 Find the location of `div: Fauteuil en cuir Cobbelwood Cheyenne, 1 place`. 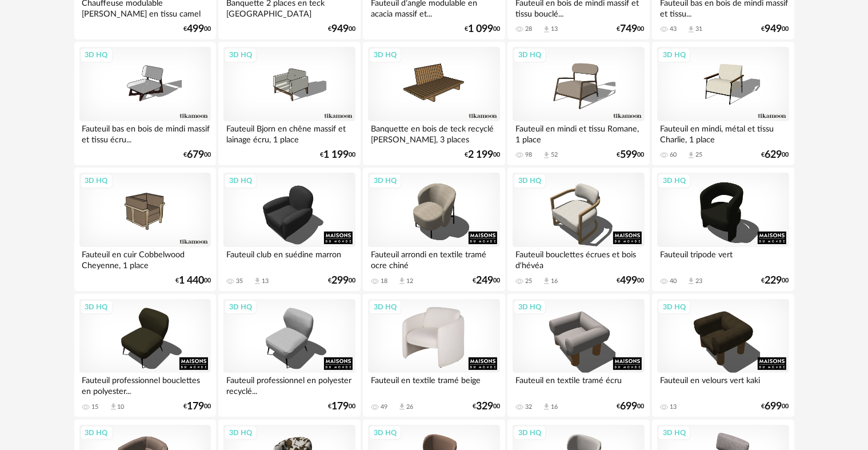

div: Fauteuil en cuir Cobbelwood Cheyenne, 1 place is located at coordinates (145, 258).